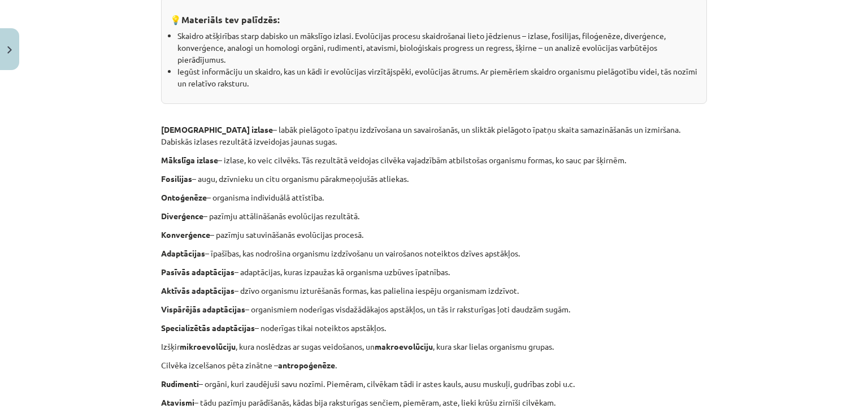 Image resolution: width=868 pixels, height=413 pixels. I want to click on p: – īpašības, kas nodrošina organismu izdzīvošanu un vairošanos noteiktos dzīves apstākļos., so click(434, 253).